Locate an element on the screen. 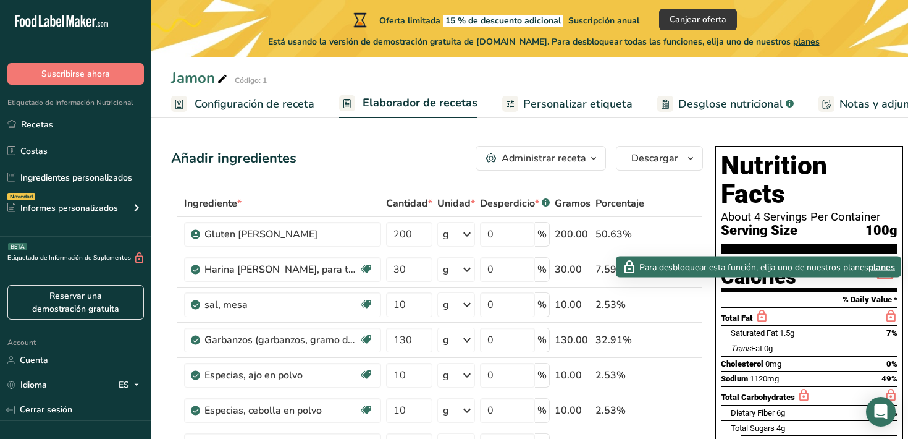  span: Suscribirse ahora is located at coordinates (75, 74).